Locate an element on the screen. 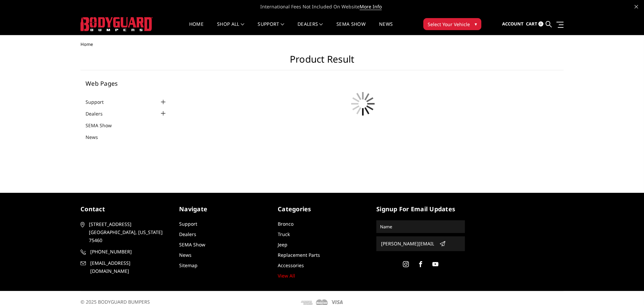  span: Home is located at coordinates (86, 44).